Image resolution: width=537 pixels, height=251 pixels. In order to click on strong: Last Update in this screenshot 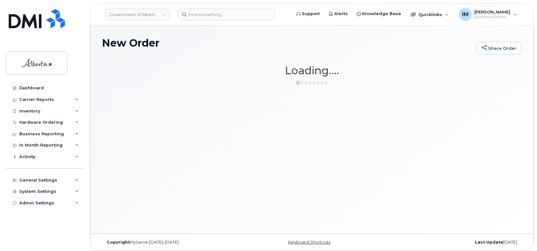, I will do `click(489, 242)`.